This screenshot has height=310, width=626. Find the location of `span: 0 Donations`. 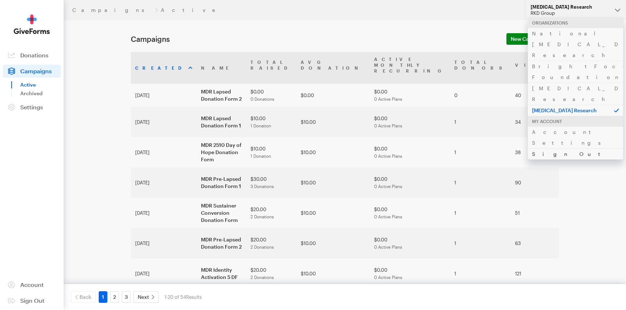

span: 0 Donations is located at coordinates (262, 99).